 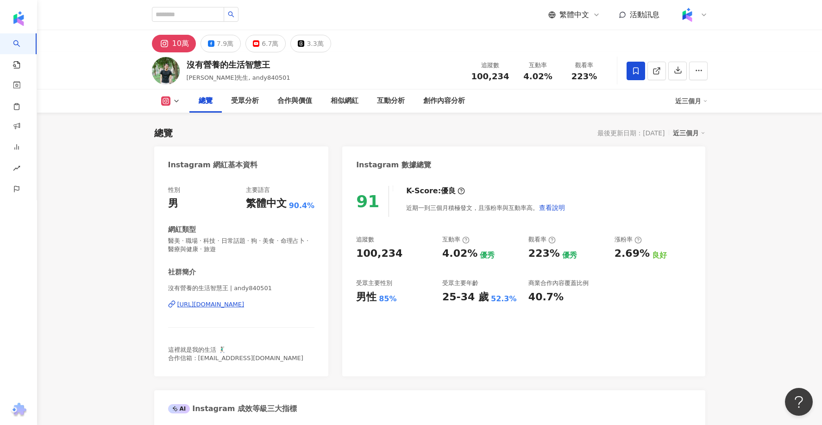 I want to click on div: 7.9萬, so click(x=225, y=44).